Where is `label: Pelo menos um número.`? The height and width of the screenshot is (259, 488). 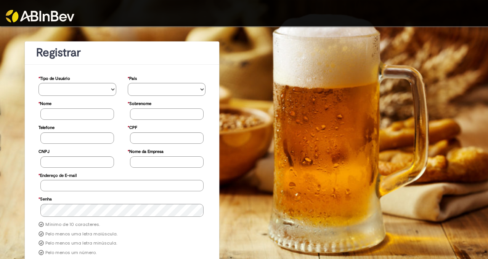
label: Pelo menos um número. is located at coordinates (71, 253).